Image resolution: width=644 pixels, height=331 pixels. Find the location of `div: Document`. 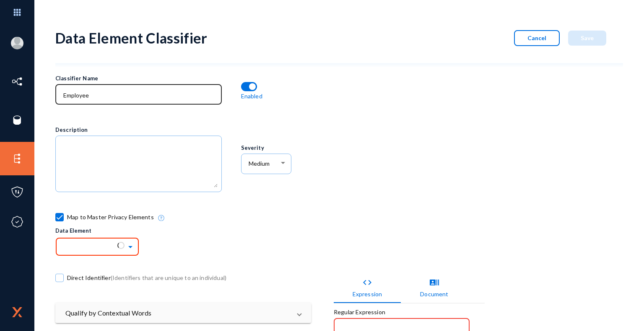

div: Document is located at coordinates (434, 294).